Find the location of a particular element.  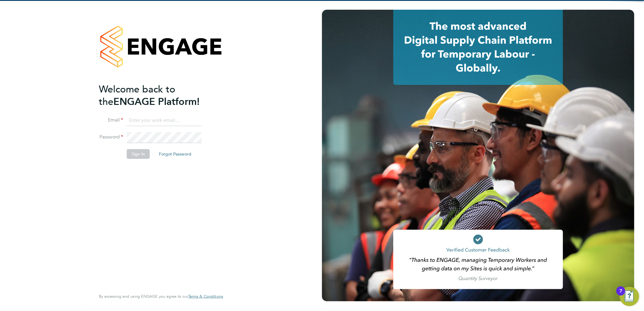

div: 7 is located at coordinates (621, 295).